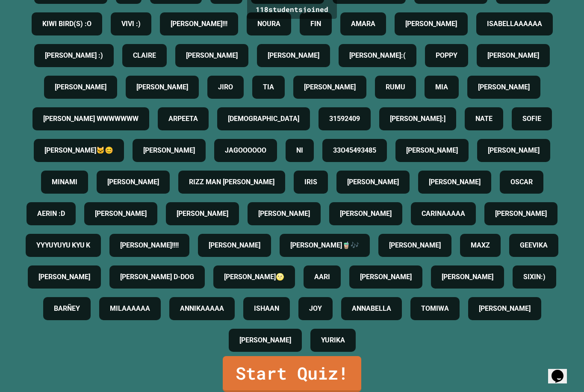 Image resolution: width=584 pixels, height=392 pixels. I want to click on h4: MILAAAAAA, so click(130, 309).